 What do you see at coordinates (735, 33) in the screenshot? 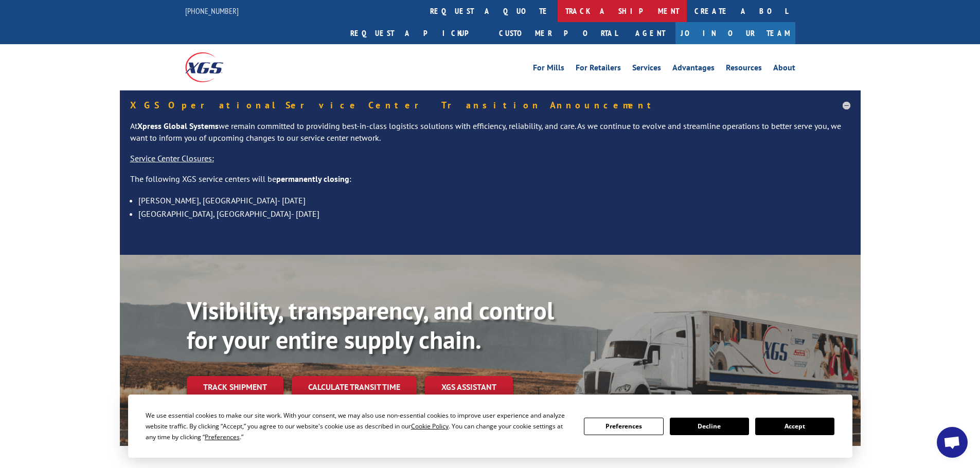
I see `a: Join Our Team` at bounding box center [735, 33].